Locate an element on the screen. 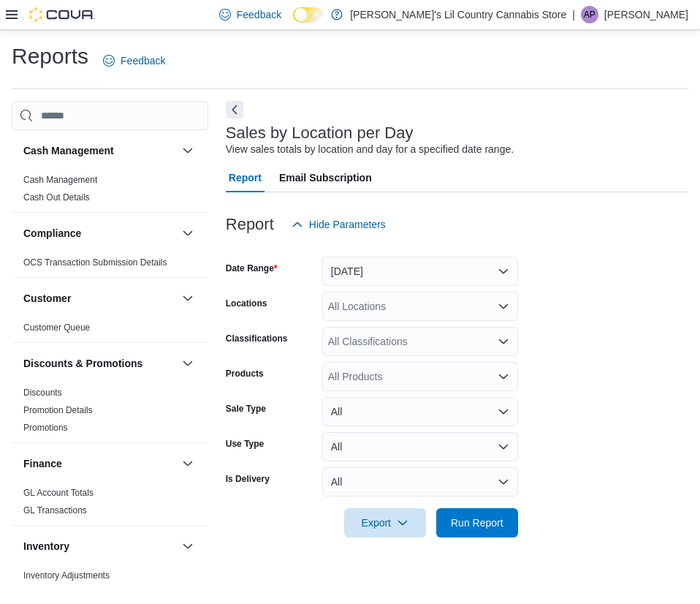  span: Promotion Details is located at coordinates (58, 410).